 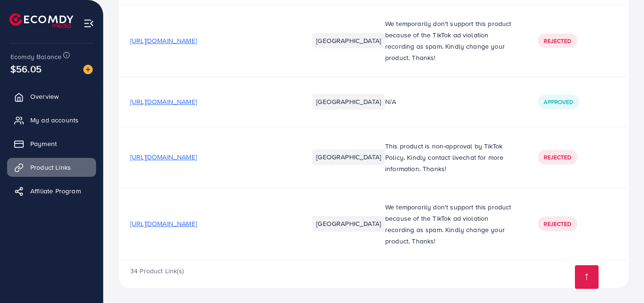 What do you see at coordinates (55, 120) in the screenshot?
I see `span: My ad accounts` at bounding box center [55, 120].